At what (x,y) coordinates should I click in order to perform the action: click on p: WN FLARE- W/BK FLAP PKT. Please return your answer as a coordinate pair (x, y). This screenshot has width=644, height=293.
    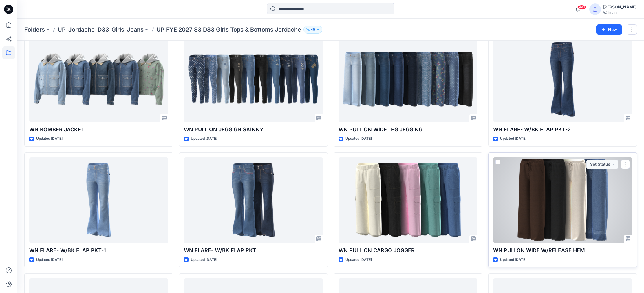
    Looking at the image, I should click on (253, 250).